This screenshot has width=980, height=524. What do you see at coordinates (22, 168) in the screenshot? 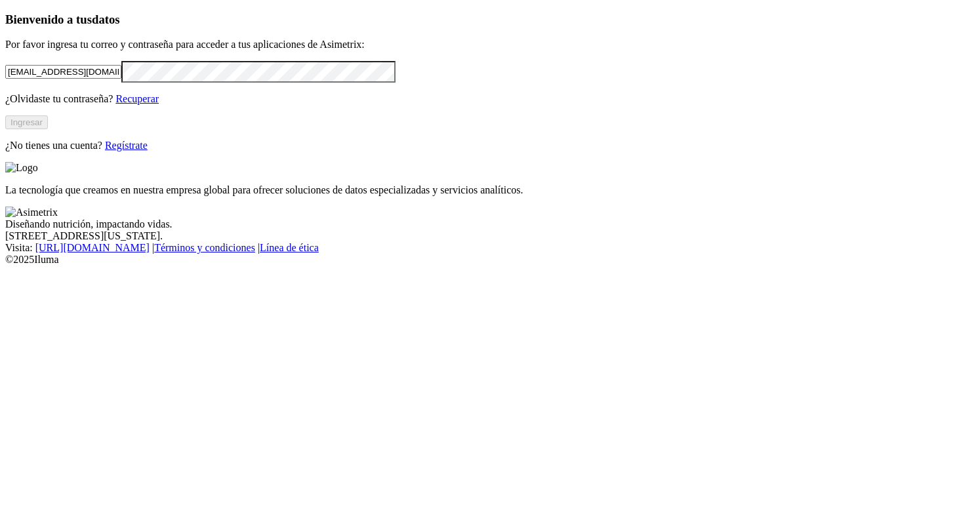
I see `img: Logo` at bounding box center [22, 168].